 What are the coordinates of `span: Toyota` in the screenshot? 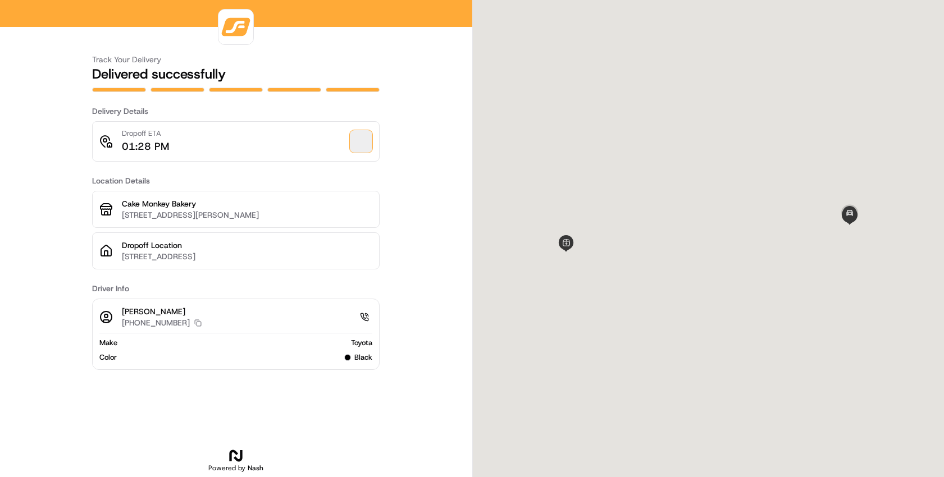 It's located at (362, 343).